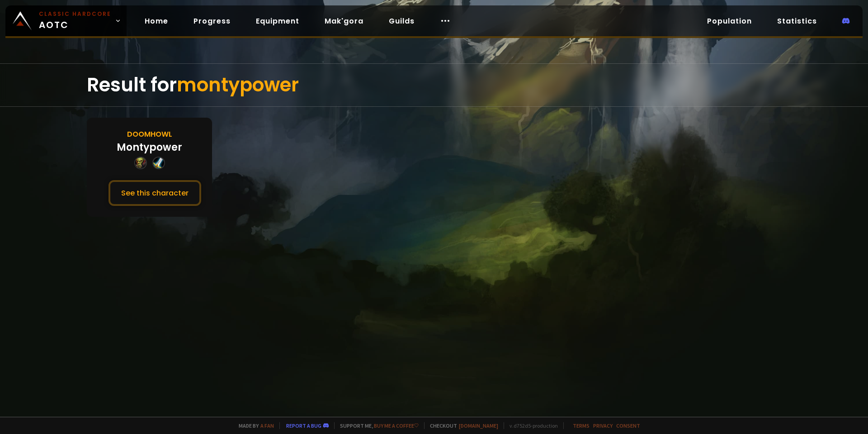 Image resolution: width=868 pixels, height=434 pixels. I want to click on span: AOTC, so click(75, 21).